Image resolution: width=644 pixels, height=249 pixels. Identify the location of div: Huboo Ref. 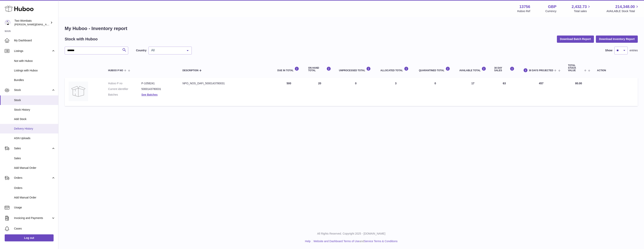
(524, 11).